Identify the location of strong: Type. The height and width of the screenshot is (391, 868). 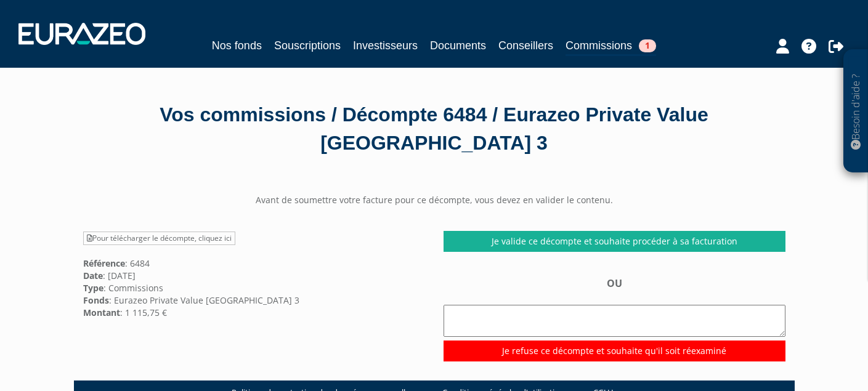
(93, 287).